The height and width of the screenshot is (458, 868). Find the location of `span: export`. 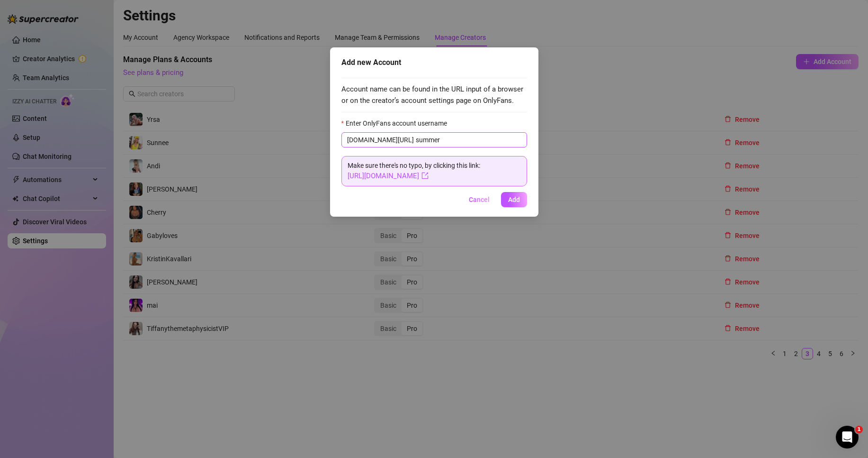

span: export is located at coordinates (425, 176).